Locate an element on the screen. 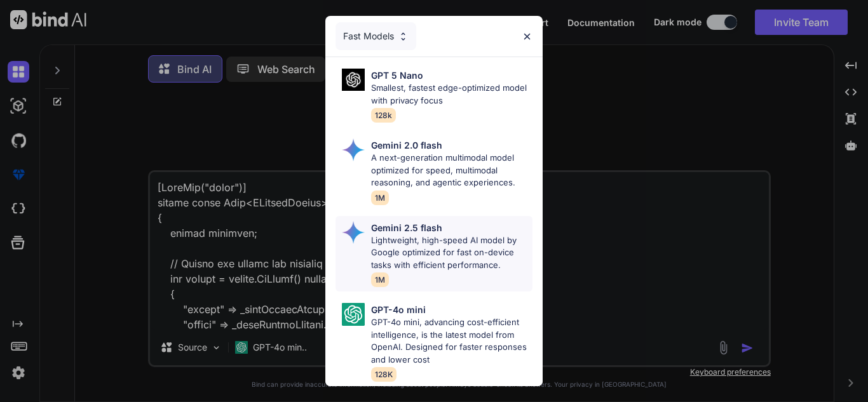  p: Gemini 2.5 flash is located at coordinates (406, 227).